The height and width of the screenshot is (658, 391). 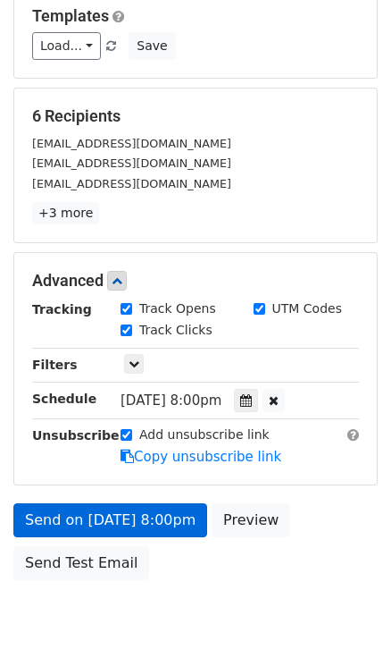 What do you see at coordinates (152, 46) in the screenshot?
I see `button: Save` at bounding box center [152, 46].